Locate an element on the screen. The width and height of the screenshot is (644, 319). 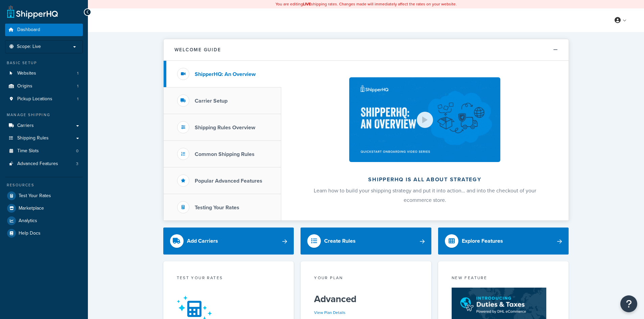
span: Advanced Features is located at coordinates (37, 163).